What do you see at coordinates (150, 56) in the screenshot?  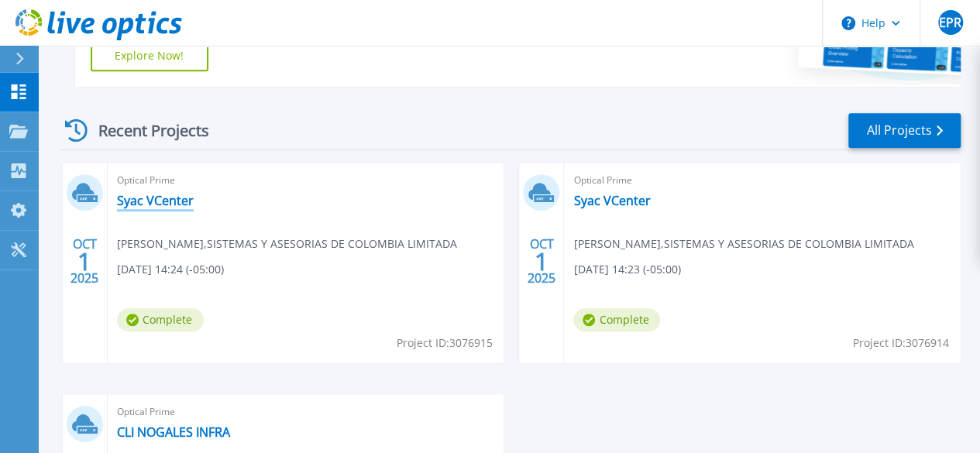 I see `a: Explore Now!` at bounding box center [150, 56].